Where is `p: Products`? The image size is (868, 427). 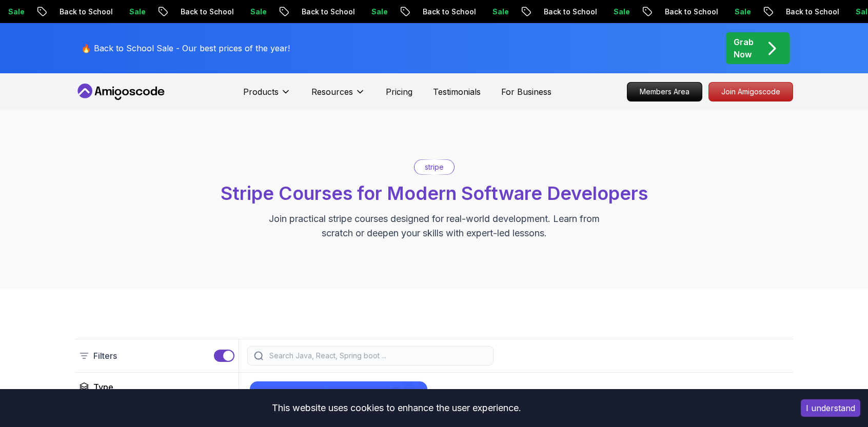 p: Products is located at coordinates (260, 92).